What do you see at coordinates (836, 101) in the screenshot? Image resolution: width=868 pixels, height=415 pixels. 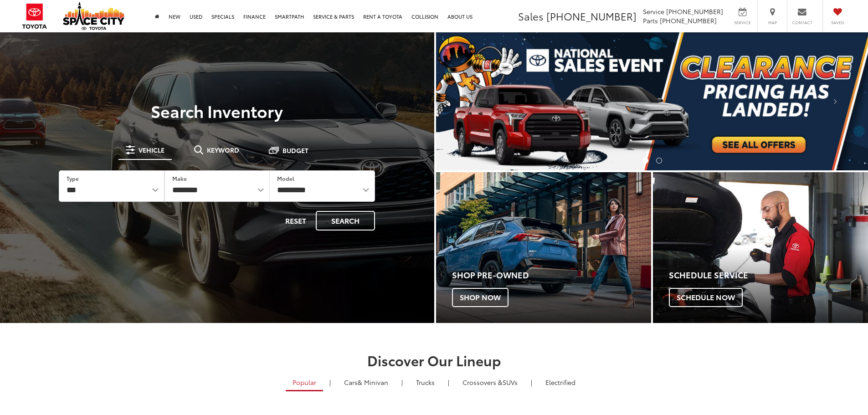 I see `button: Click to view next picture.` at bounding box center [836, 101].